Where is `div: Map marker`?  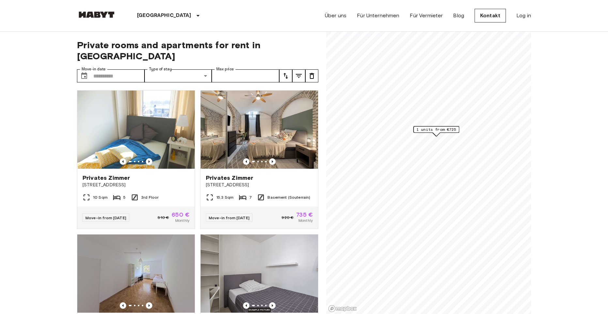 div: Map marker is located at coordinates (437, 131).